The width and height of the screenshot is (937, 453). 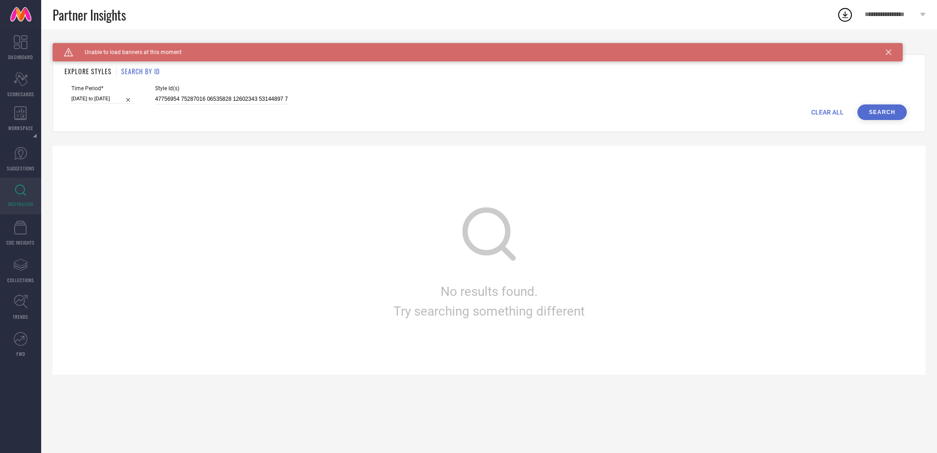 What do you see at coordinates (140, 71) in the screenshot?
I see `h1: SEARCH BY ID` at bounding box center [140, 71].